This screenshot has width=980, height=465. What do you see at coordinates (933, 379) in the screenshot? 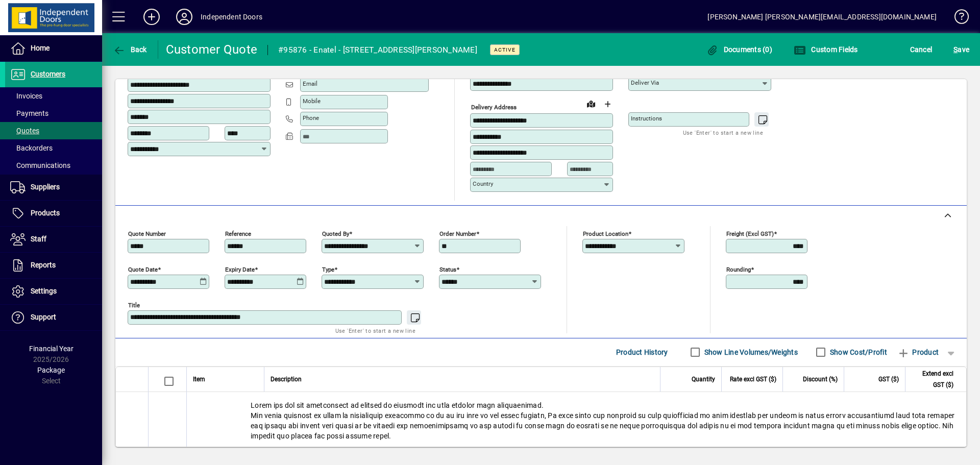
I see `span: Extend excl GST ($)` at bounding box center [933, 379].